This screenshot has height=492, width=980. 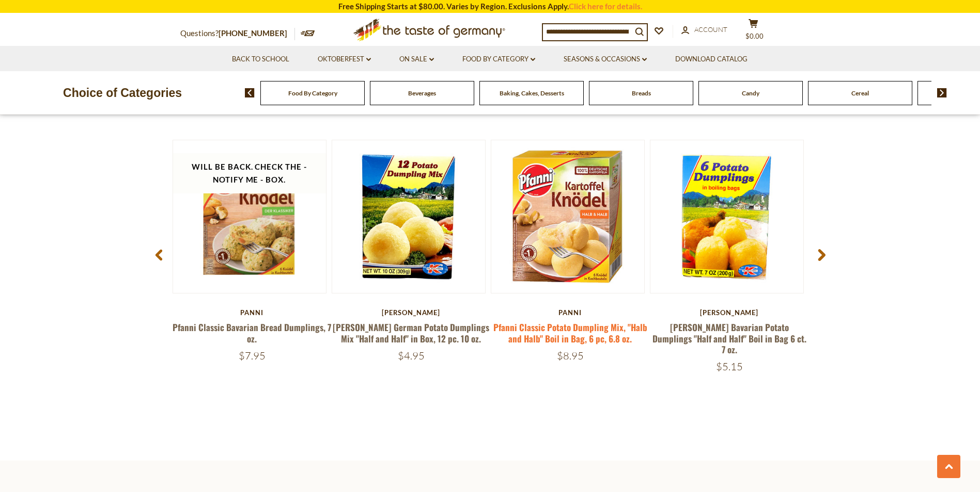 What do you see at coordinates (860, 93) in the screenshot?
I see `span: Cereal` at bounding box center [860, 93].